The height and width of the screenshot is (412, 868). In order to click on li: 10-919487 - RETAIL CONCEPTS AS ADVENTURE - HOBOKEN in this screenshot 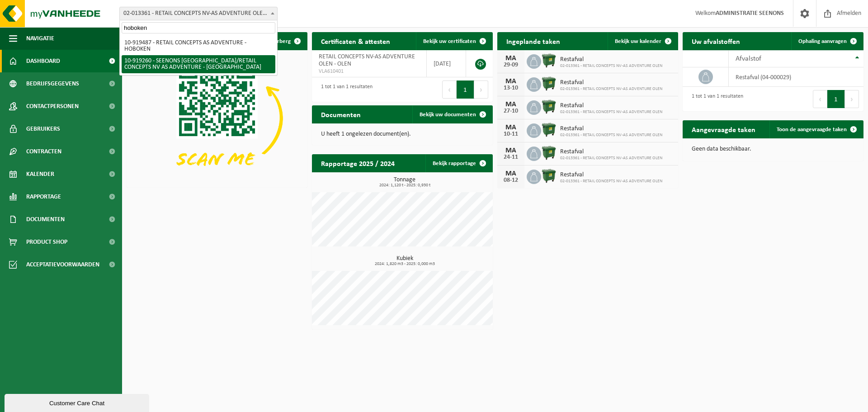, I will do `click(199, 46)`.